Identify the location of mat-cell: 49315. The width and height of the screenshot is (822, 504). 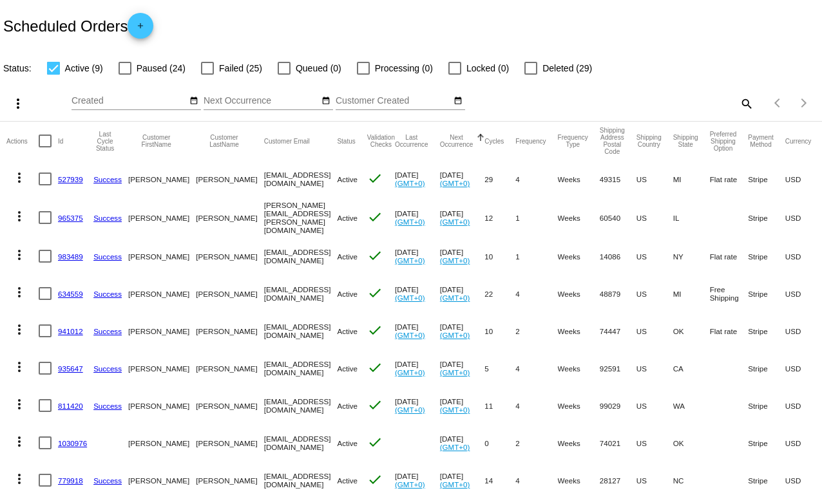
(617, 179).